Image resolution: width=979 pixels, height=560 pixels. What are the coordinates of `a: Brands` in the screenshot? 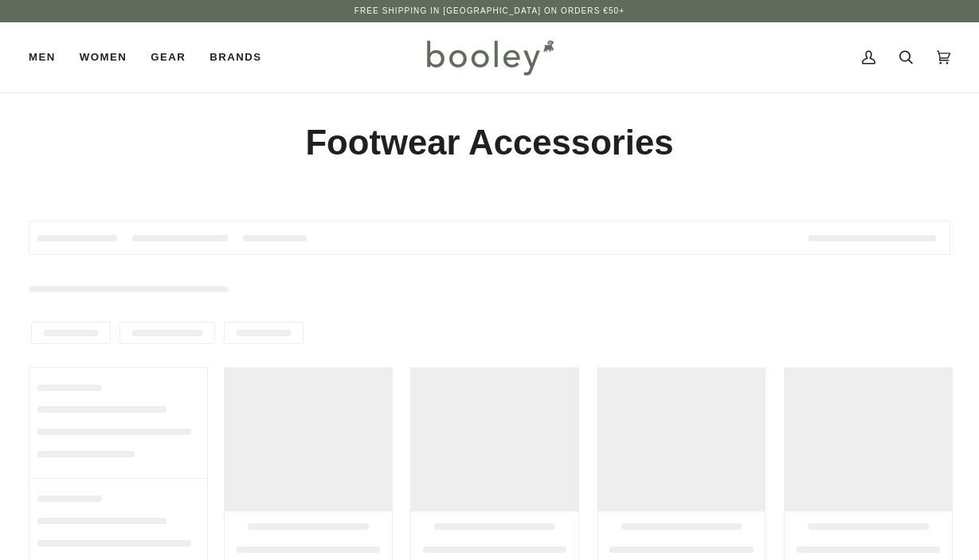 It's located at (235, 57).